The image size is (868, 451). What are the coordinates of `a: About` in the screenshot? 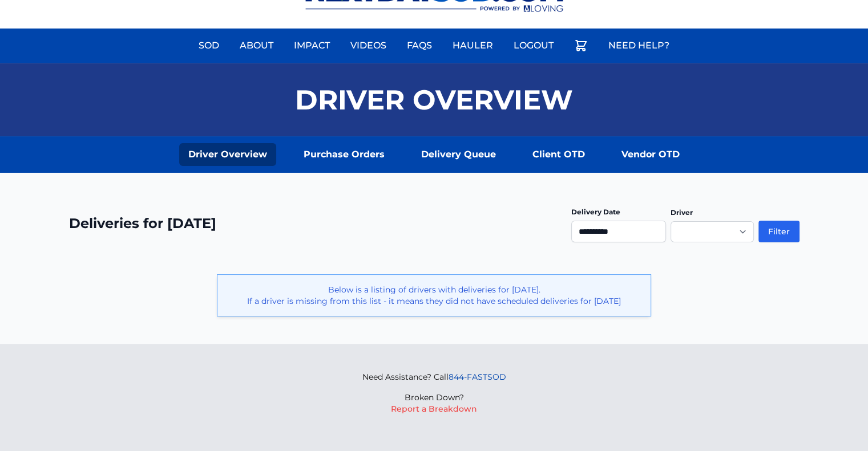 It's located at (256, 45).